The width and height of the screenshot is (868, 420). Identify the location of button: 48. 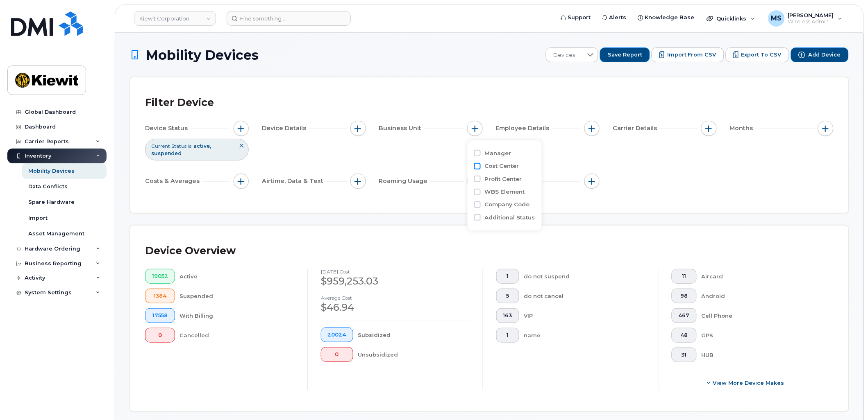
(683, 335).